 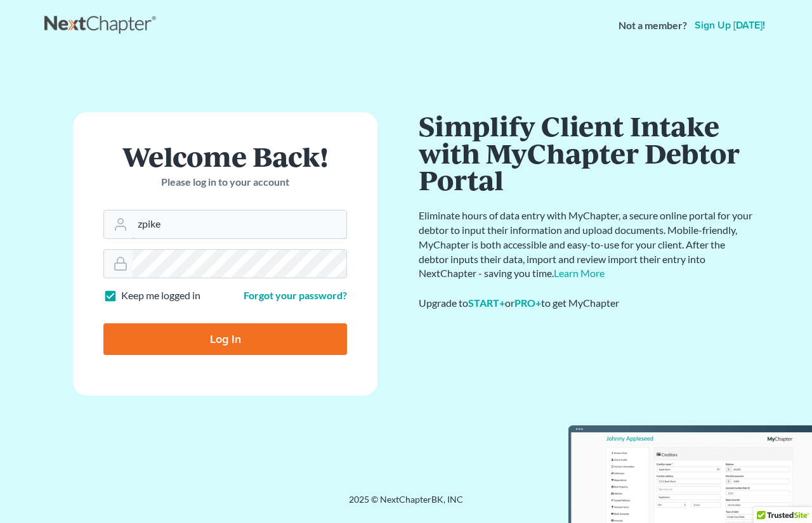 I want to click on div: Upgrade to or to get MyChapter, so click(x=587, y=303).